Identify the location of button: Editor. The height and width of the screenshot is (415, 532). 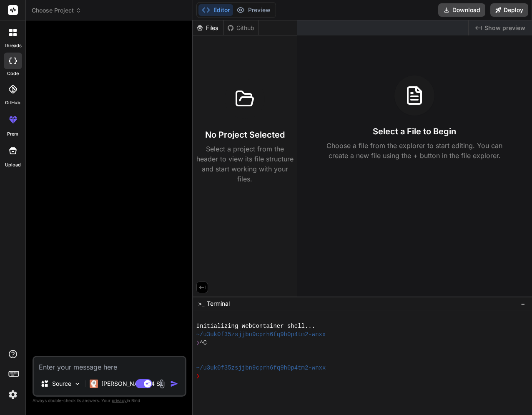
(216, 10).